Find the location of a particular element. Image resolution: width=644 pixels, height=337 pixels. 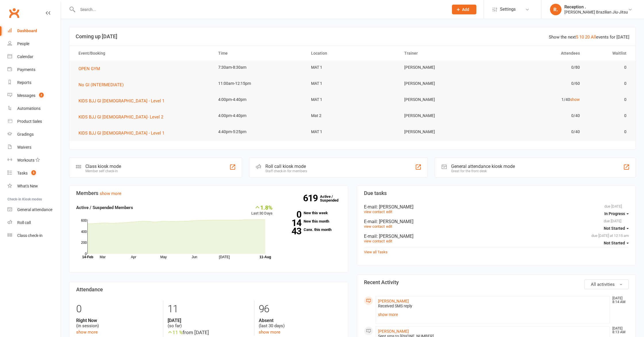

div: Great for the front desk is located at coordinates (483, 171).